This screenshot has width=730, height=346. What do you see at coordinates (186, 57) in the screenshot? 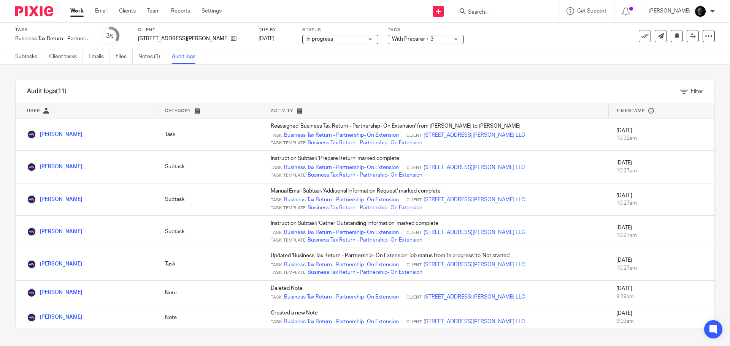
I see `a: Audit logs` at bounding box center [186, 57].